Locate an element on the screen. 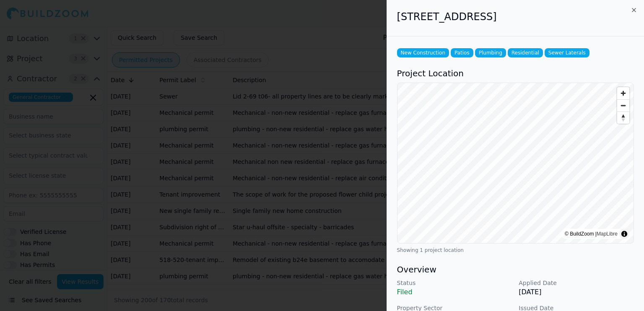 The height and width of the screenshot is (311, 644). button: Zoom in is located at coordinates (624, 93).